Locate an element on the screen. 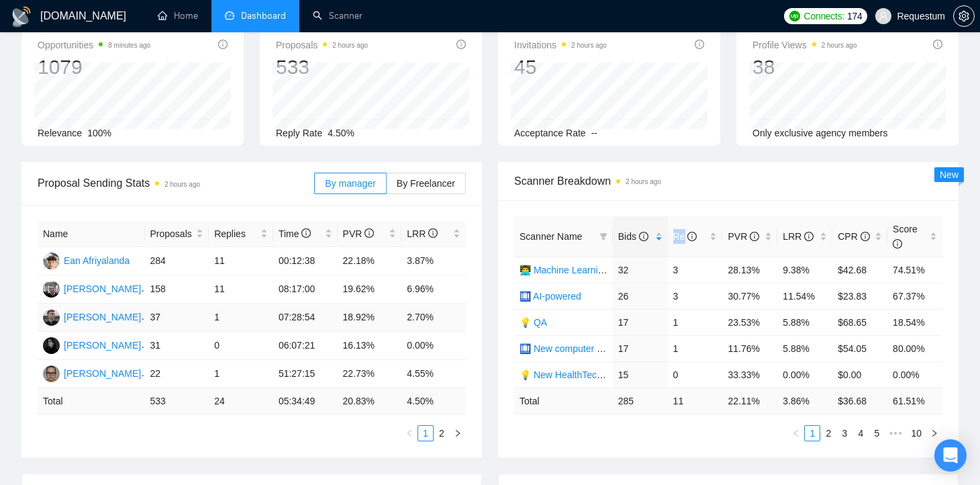 The image size is (980, 485). td: 37 is located at coordinates (177, 317).